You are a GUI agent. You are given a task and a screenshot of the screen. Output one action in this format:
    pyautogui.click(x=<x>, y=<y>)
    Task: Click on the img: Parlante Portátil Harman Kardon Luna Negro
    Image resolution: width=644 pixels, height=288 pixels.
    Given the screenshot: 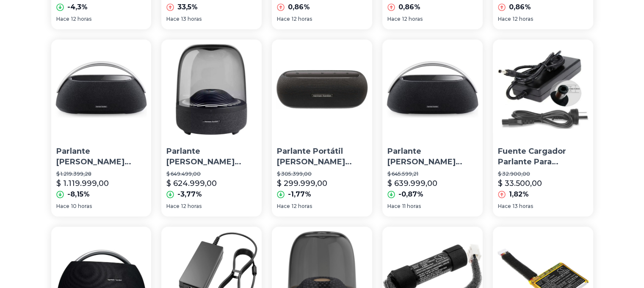 What is the action you would take?
    pyautogui.click(x=322, y=89)
    